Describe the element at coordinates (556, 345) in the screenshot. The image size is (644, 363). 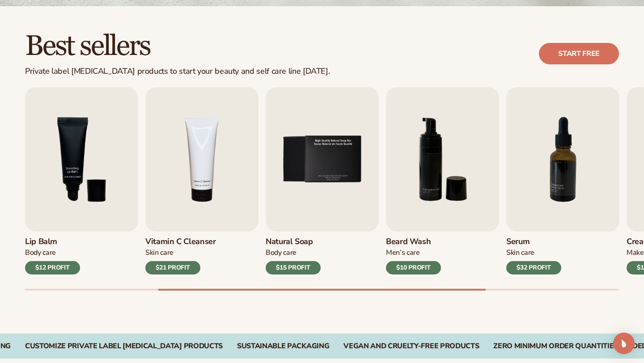
I see `div: ZERO MINIMUM ORDER QUANTITIES` at that location.